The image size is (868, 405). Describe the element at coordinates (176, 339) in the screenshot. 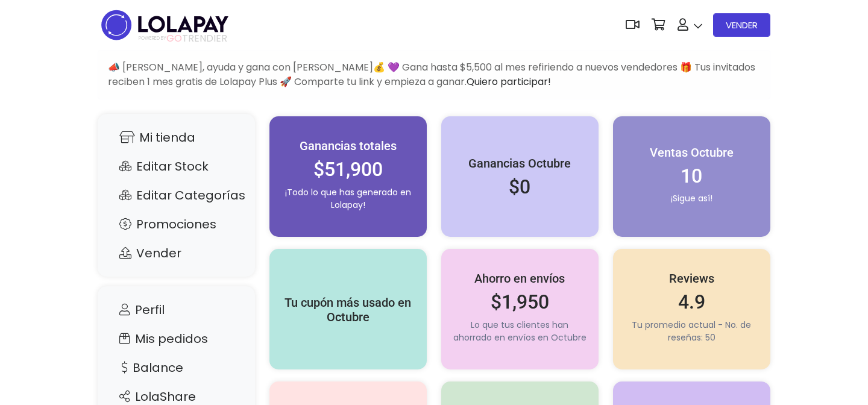

I see `a: Mis pedidos` at that location.